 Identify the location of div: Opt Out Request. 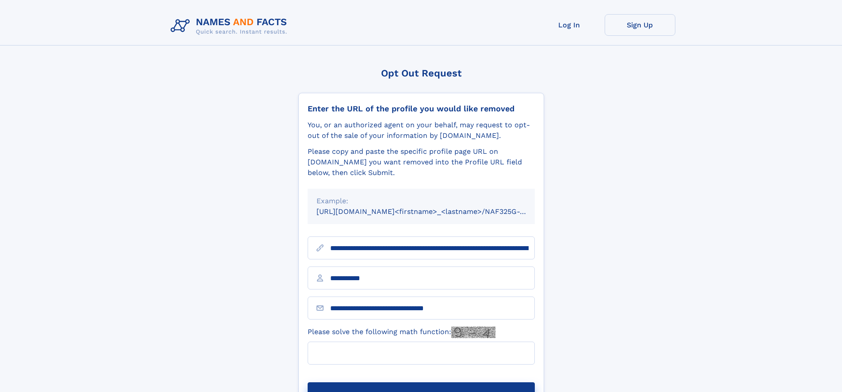
(421, 73).